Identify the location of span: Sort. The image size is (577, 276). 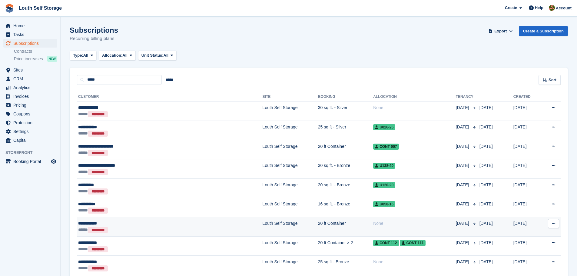
(553, 80).